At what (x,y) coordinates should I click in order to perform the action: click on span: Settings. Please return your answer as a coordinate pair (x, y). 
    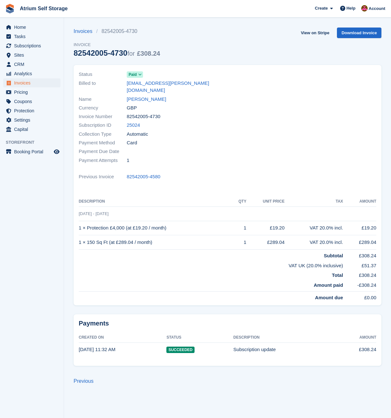
    Looking at the image, I should click on (33, 120).